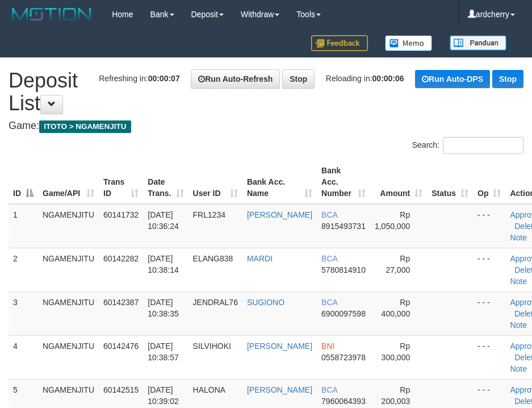 This screenshot has width=532, height=408. What do you see at coordinates (164, 79) in the screenshot?
I see `strong: 00:00:07` at bounding box center [164, 79].